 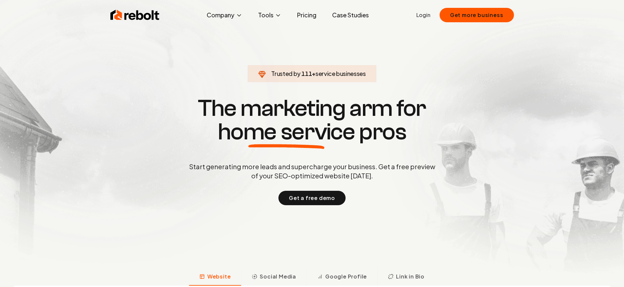 I want to click on button: Get more business, so click(x=477, y=15).